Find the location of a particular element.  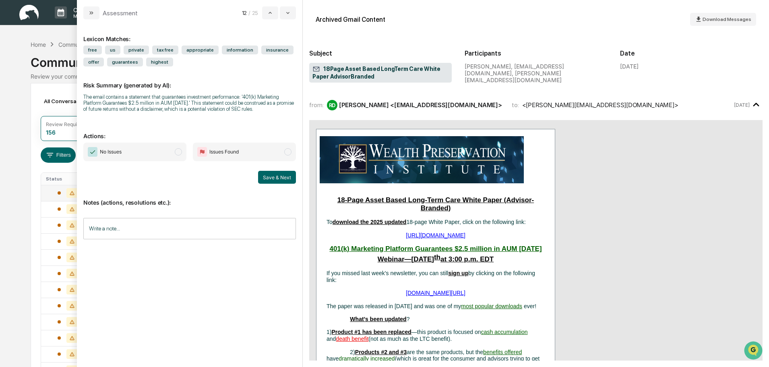

span: and is located at coordinates (331, 339).